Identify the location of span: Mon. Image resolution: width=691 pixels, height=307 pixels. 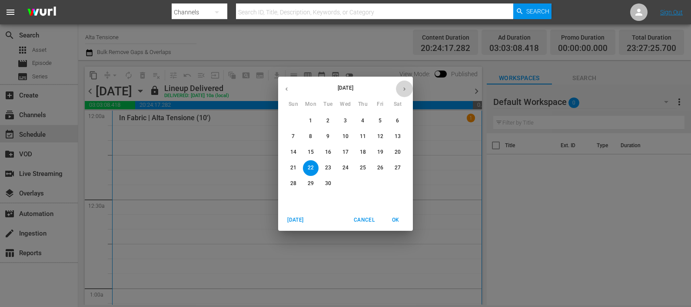
(311, 104).